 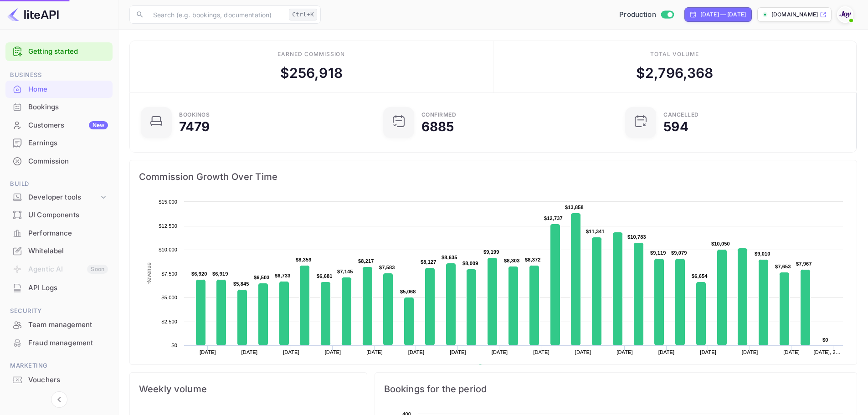 I want to click on a: Bookings, so click(x=59, y=106).